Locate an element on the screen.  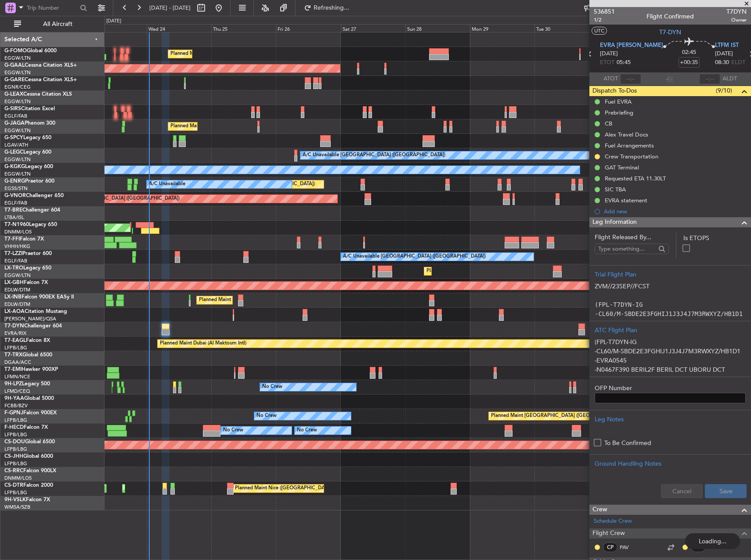
a: G-KGKGLegacy 600 is located at coordinates (29, 167).